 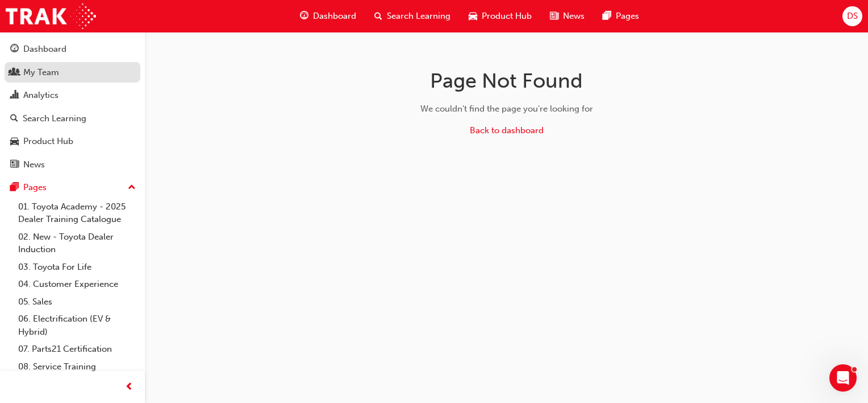 I want to click on div: Search Learning, so click(x=55, y=119).